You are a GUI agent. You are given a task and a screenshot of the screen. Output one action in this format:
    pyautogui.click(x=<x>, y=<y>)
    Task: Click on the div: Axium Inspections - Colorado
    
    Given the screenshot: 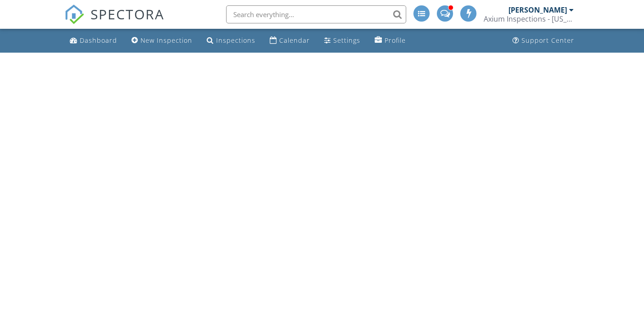 What is the action you would take?
    pyautogui.click(x=529, y=19)
    